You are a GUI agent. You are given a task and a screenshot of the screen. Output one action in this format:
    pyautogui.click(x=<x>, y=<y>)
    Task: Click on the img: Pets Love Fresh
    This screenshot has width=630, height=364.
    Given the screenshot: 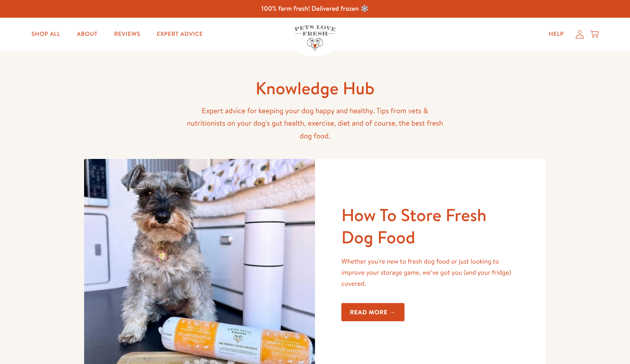 What is the action you would take?
    pyautogui.click(x=315, y=38)
    